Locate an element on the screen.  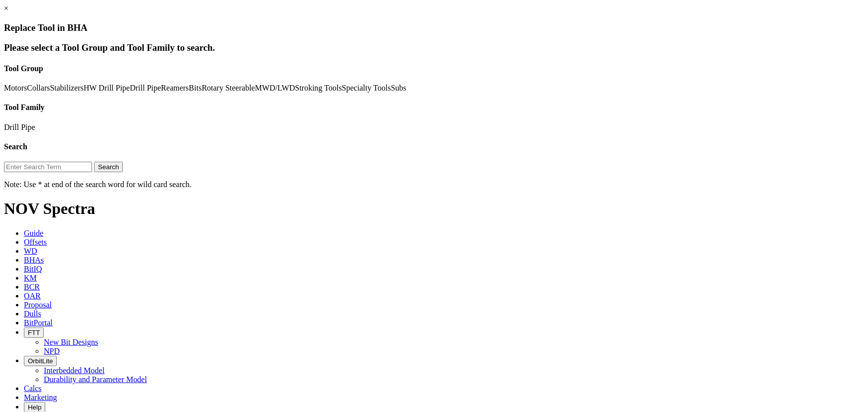
a: New Bit Designs is located at coordinates (70, 342).